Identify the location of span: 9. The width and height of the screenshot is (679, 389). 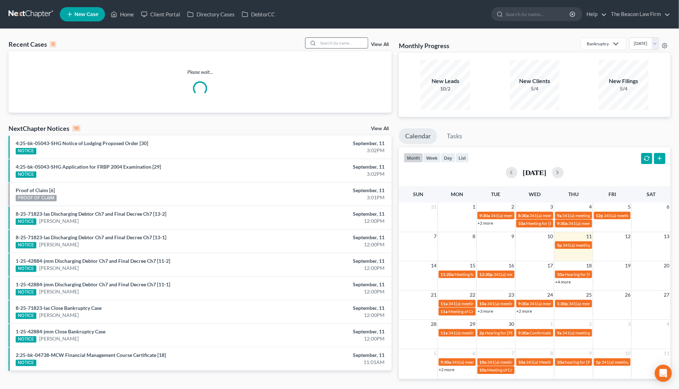
(513, 236).